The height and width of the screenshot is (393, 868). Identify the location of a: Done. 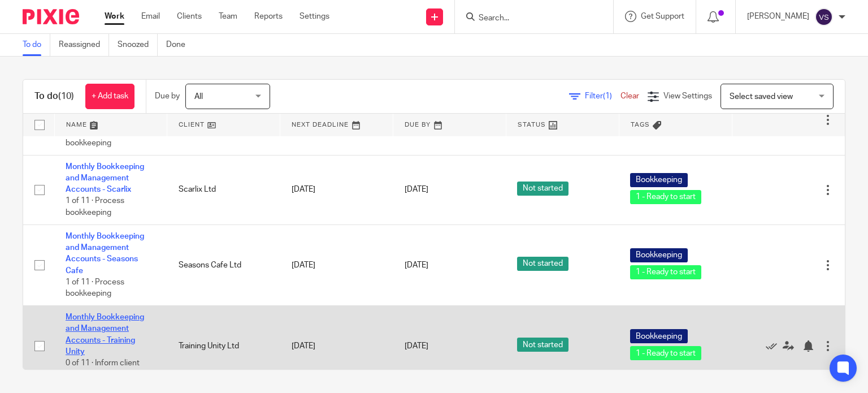
(180, 45).